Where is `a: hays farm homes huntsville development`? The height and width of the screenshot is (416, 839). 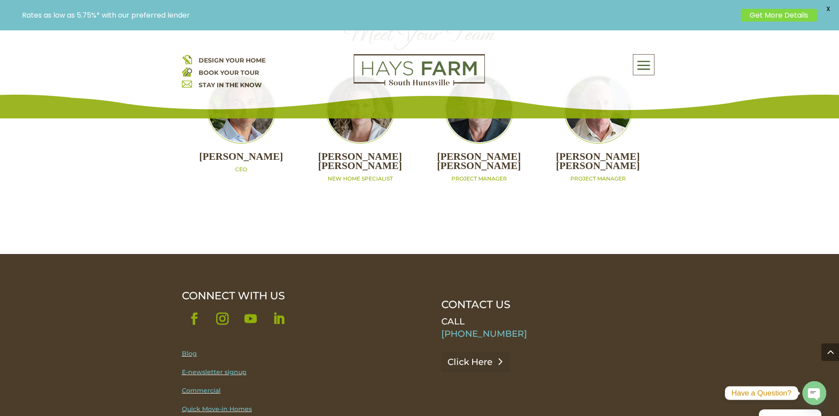
a: hays farm homes huntsville development is located at coordinates (419, 84).